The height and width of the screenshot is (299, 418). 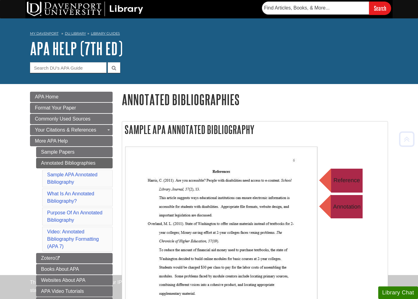 What do you see at coordinates (71, 119) in the screenshot?
I see `a: Commonly Used Sources` at bounding box center [71, 119].